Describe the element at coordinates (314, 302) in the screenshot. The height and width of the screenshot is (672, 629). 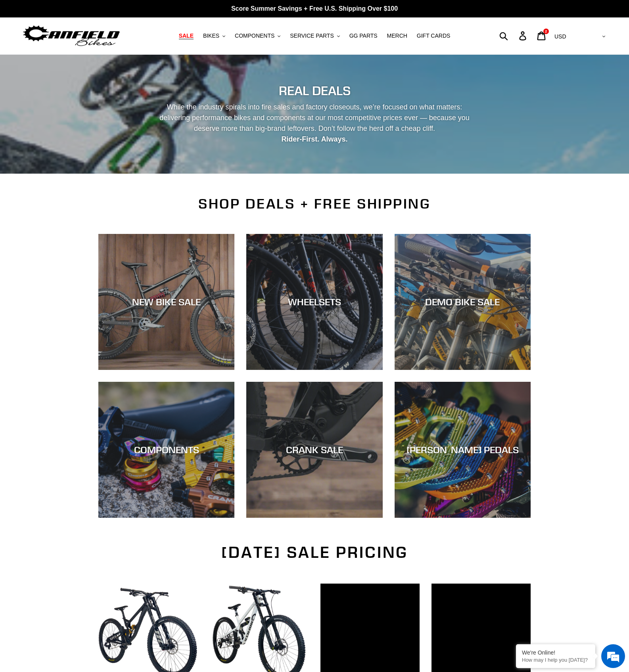
I see `div: WHEELSETS` at that location.